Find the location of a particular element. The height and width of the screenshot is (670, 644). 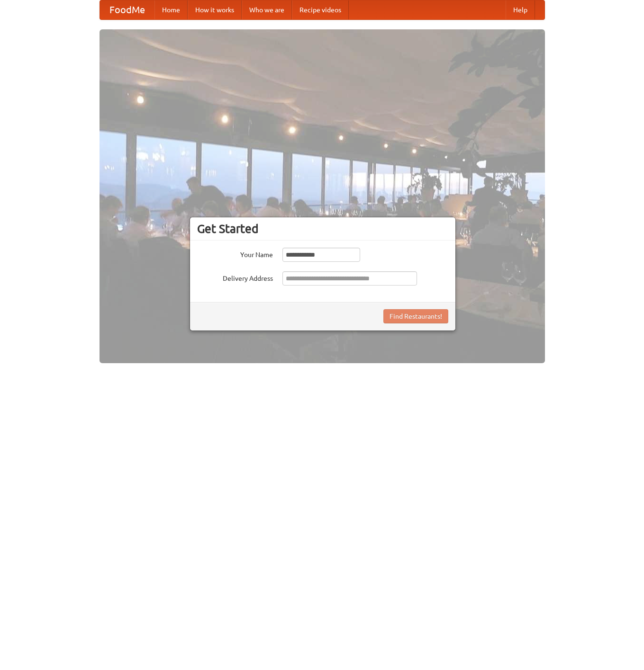

a: How it works is located at coordinates (215, 10).